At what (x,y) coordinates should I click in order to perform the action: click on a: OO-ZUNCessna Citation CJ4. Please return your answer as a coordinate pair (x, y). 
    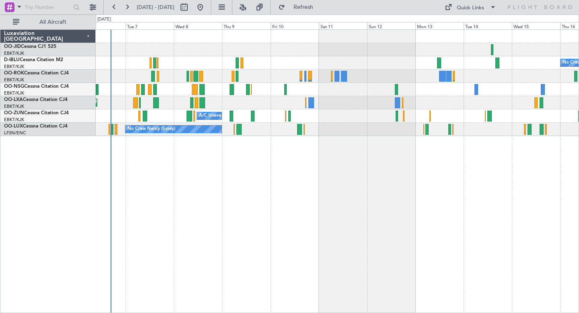
    Looking at the image, I should click on (36, 113).